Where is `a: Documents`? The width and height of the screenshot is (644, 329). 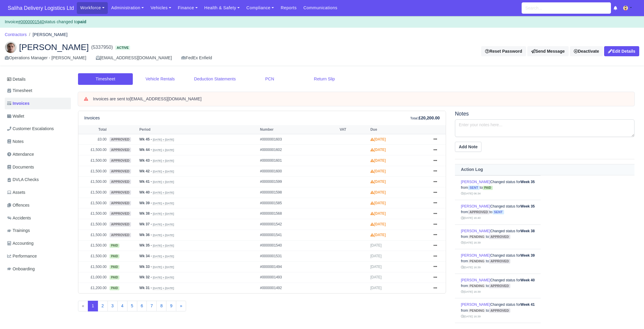
a: Documents is located at coordinates (38, 167).